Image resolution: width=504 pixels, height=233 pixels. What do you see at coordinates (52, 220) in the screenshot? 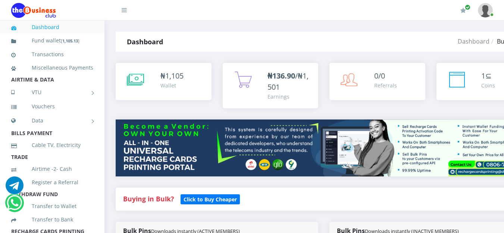
I see `a: Transfer to Bank` at bounding box center [52, 220].